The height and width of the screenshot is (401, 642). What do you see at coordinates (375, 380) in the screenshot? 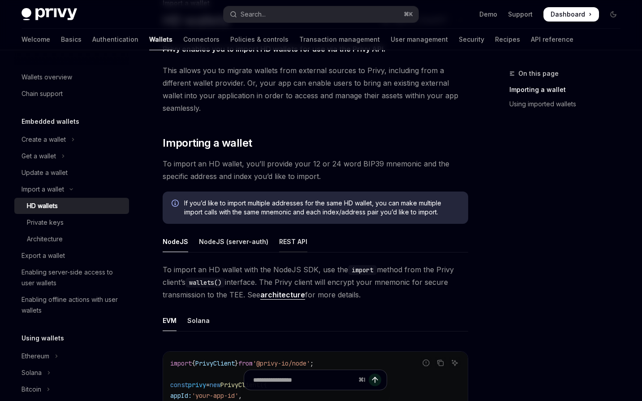
I see `button: Send message` at bounding box center [375, 380].